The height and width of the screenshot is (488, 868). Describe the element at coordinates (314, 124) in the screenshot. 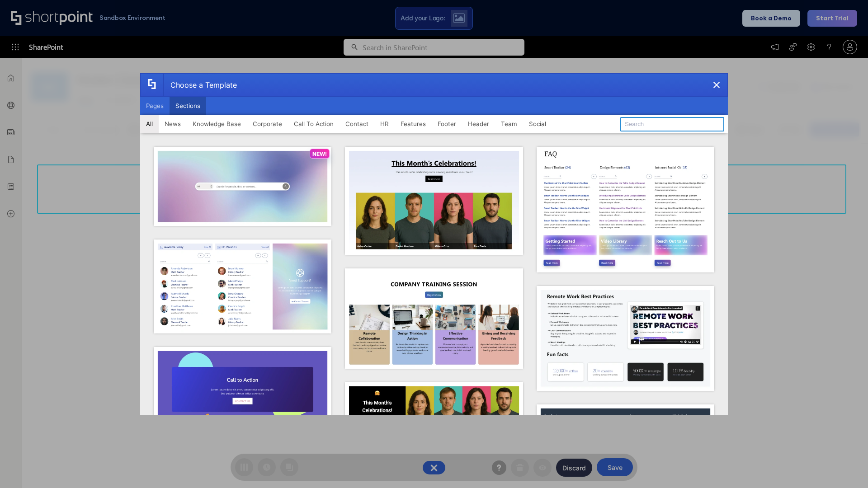

I see `button: Call To Action` at that location.